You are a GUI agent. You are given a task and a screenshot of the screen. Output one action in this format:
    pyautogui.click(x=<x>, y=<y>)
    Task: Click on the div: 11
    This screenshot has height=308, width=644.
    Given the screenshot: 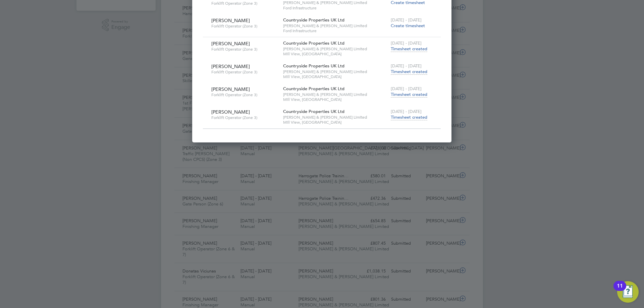 What is the action you would take?
    pyautogui.click(x=620, y=291)
    